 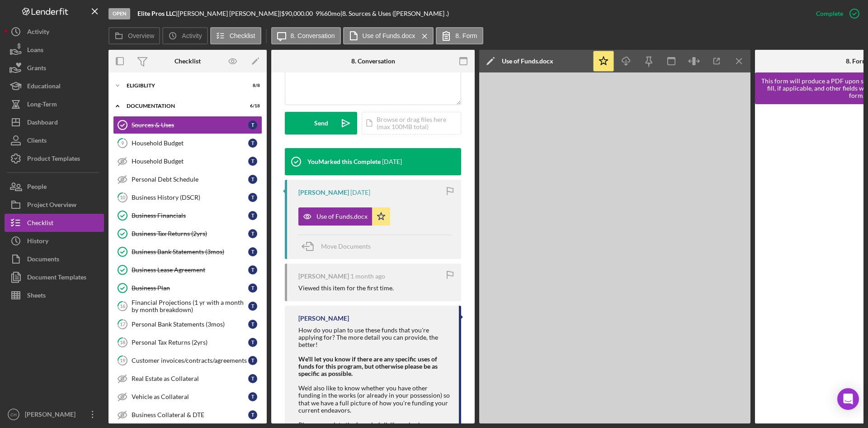 I want to click on a: Product Templates, so click(x=54, y=158).